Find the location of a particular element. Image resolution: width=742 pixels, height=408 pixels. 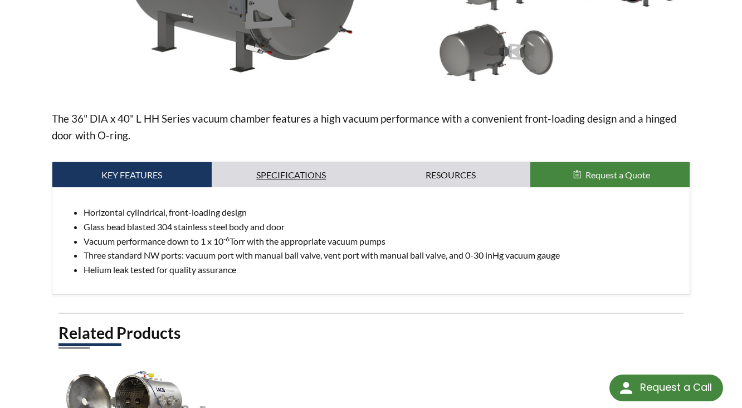

h2: Related Products is located at coordinates (371, 332).